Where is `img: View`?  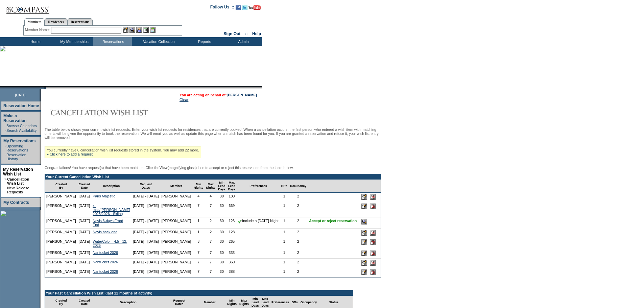
img: View is located at coordinates (132, 30).